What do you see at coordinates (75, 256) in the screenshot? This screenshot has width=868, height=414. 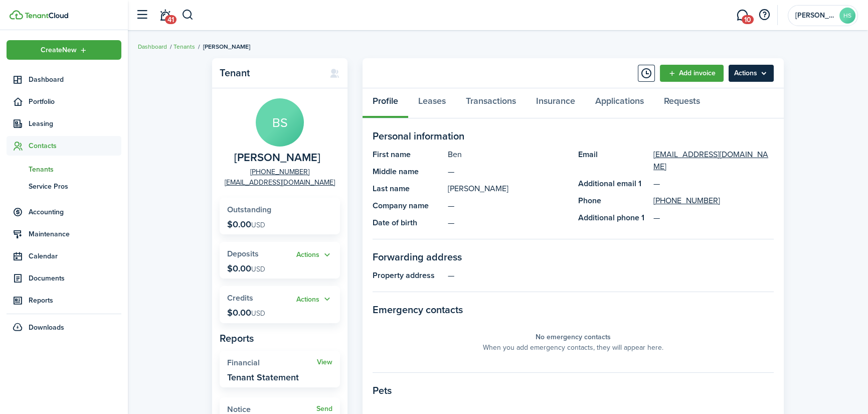 I see `span: Calendar` at bounding box center [75, 256].